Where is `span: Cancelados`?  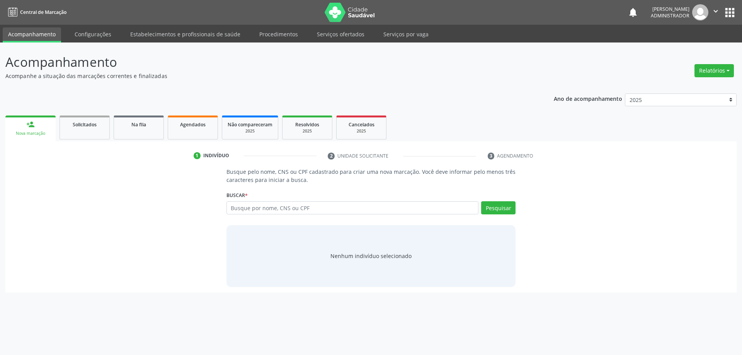 span: Cancelados is located at coordinates (361, 124).